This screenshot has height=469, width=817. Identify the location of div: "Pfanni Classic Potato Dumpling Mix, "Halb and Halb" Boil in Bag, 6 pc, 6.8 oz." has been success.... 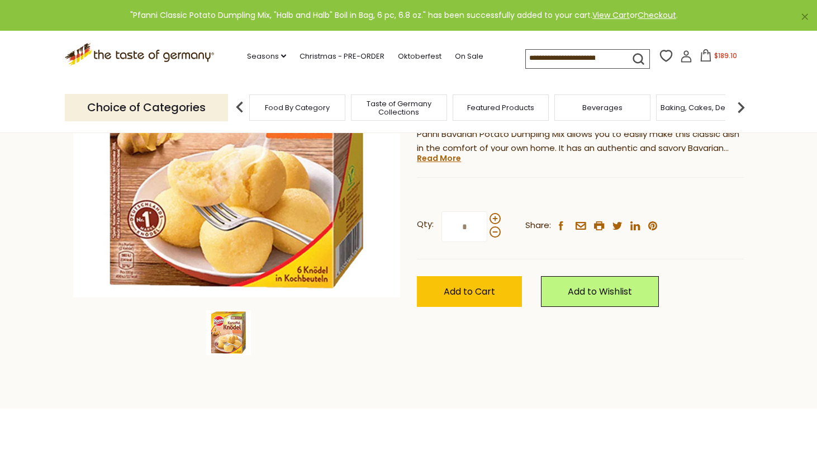
(404, 15).